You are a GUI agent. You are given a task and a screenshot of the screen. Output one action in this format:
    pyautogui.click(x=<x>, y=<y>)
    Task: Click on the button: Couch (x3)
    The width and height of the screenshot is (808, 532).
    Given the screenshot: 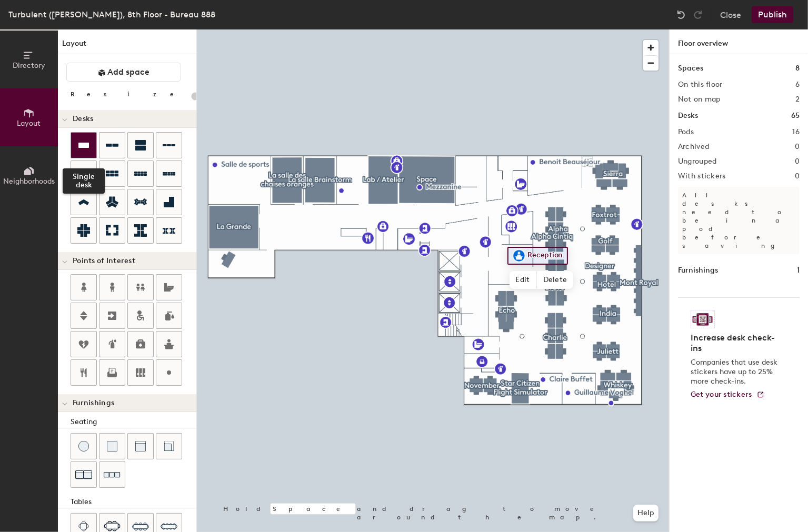 What is the action you would take?
    pyautogui.click(x=112, y=474)
    